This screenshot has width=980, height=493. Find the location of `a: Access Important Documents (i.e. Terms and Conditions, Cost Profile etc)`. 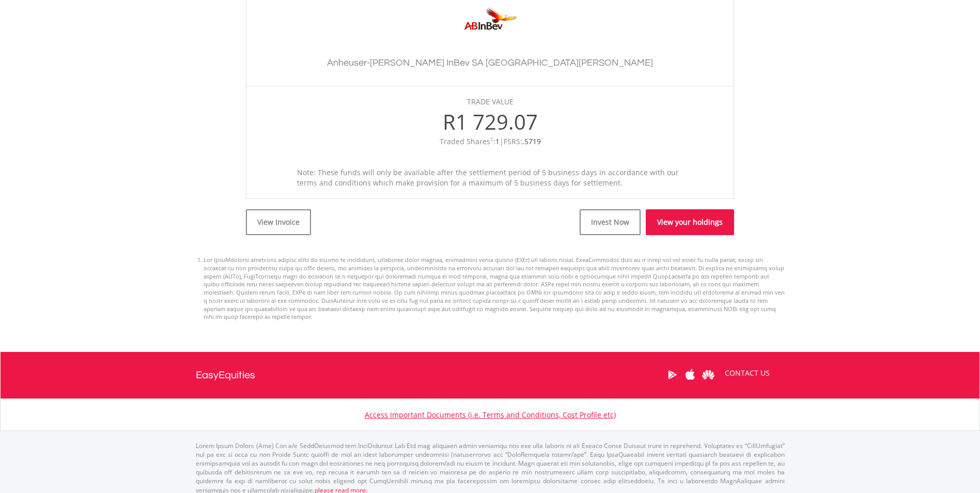

a: Access Important Documents (i.e. Terms and Conditions, Cost Profile etc) is located at coordinates (490, 414).